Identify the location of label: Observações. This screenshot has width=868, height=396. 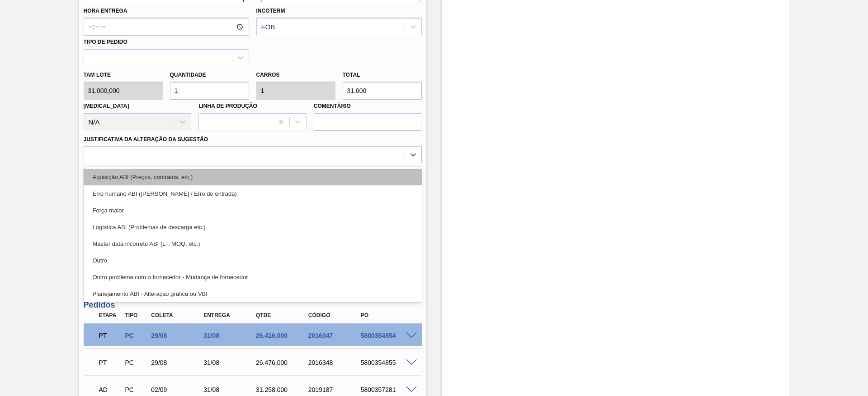
(253, 172).